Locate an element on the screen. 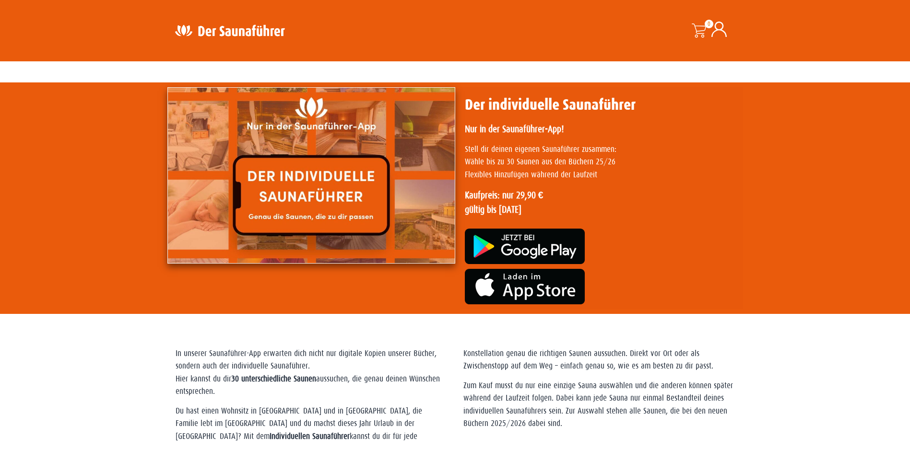 This screenshot has width=910, height=461. h1: Der individuelle Saunaführer is located at coordinates (601, 105).